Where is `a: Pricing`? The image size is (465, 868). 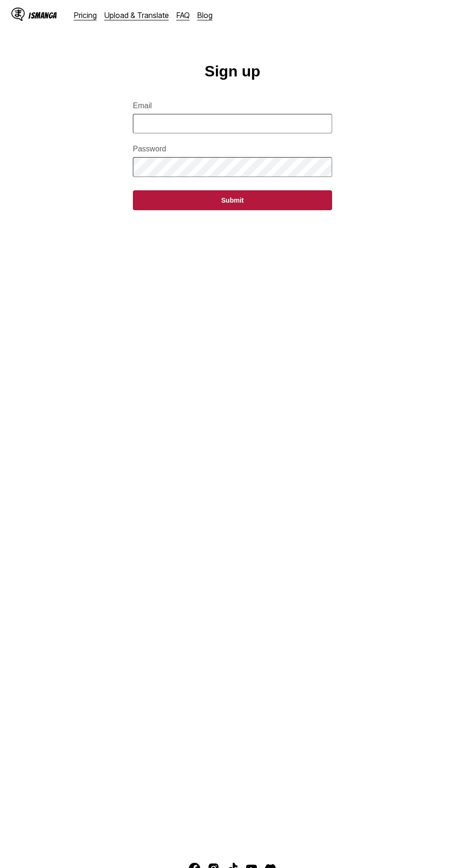 a: Pricing is located at coordinates (86, 15).